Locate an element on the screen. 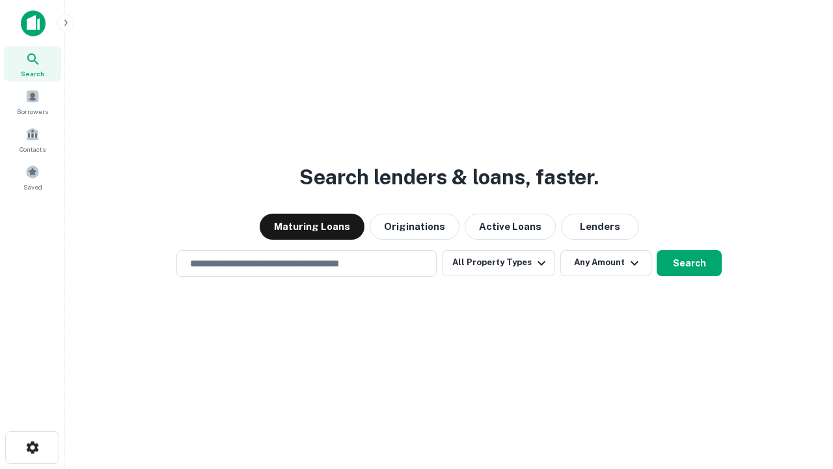  span: Contacts is located at coordinates (33, 149).